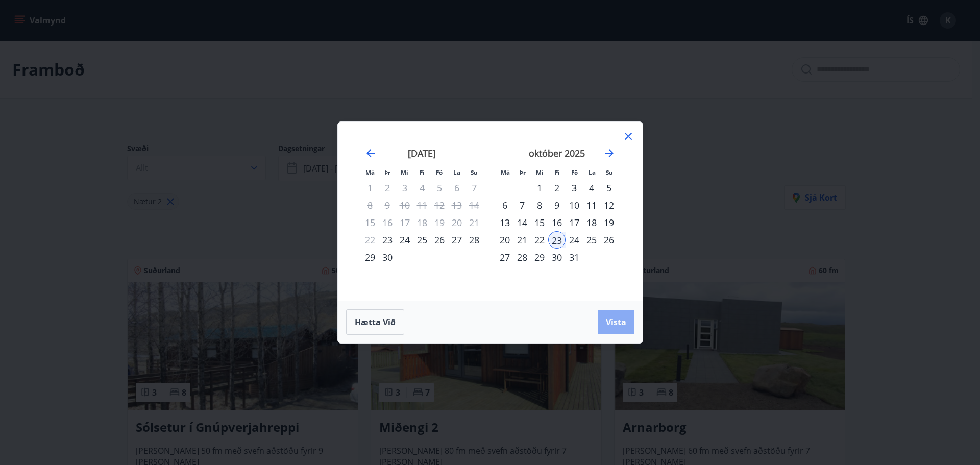 The height and width of the screenshot is (465, 980). Describe the element at coordinates (556, 188) in the screenshot. I see `div: 2` at that location.